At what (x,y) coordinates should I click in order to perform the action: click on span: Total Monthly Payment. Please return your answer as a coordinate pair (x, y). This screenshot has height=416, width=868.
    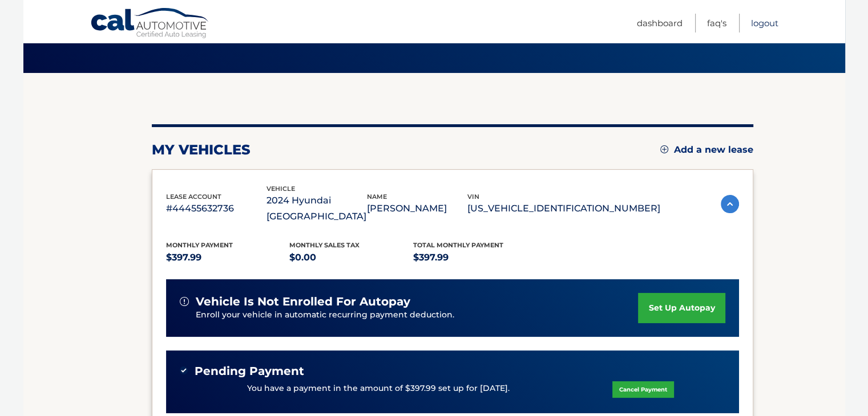
    Looking at the image, I should click on (458, 245).